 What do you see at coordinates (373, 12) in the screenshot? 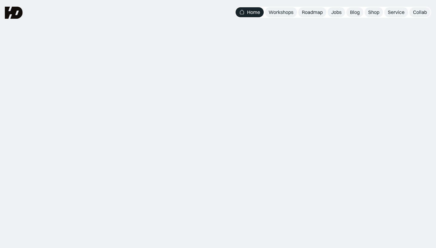
I see `a: Shop` at bounding box center [373, 12].